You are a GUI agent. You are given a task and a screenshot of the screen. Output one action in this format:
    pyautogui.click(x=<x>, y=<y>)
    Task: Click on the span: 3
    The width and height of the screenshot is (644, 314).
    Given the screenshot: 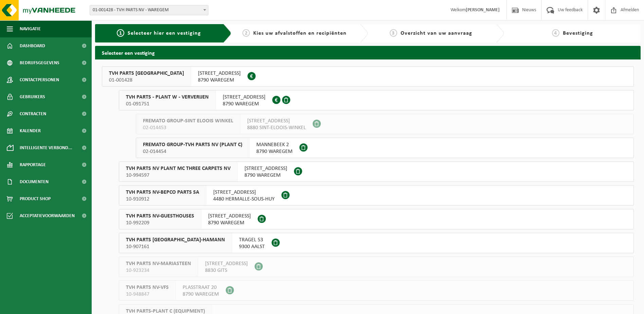 What is the action you would take?
    pyautogui.click(x=393, y=33)
    